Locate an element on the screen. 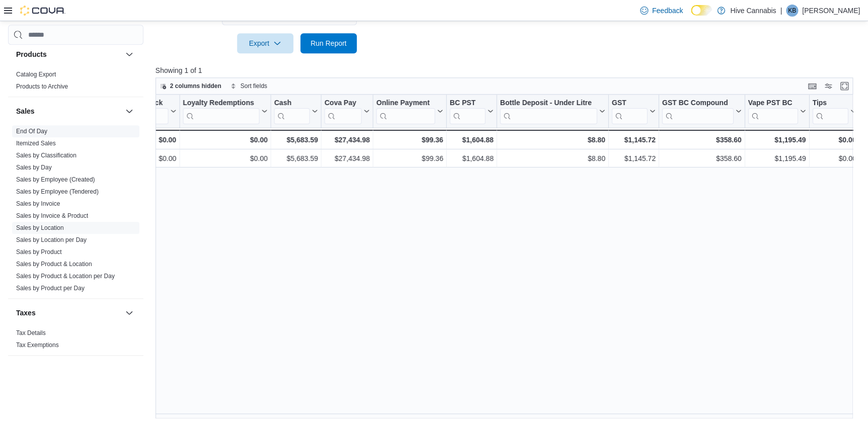 This screenshot has height=426, width=868. a: Sales by Employee (Tendered) is located at coordinates (57, 192).